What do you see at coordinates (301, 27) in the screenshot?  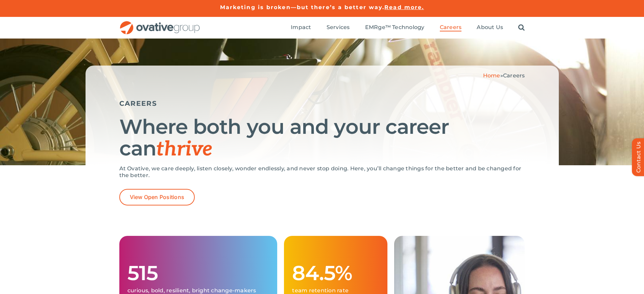 I see `span: Impact` at bounding box center [301, 27].